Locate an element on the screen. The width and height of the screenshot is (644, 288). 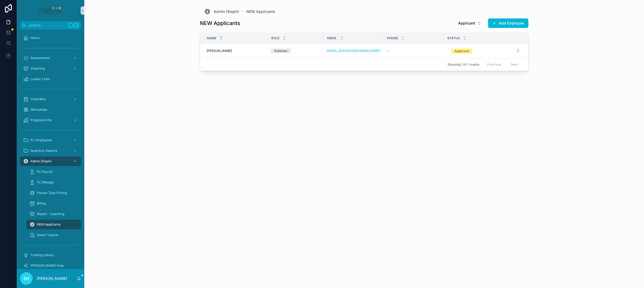
button: Jump to...K is located at coordinates (51, 25).